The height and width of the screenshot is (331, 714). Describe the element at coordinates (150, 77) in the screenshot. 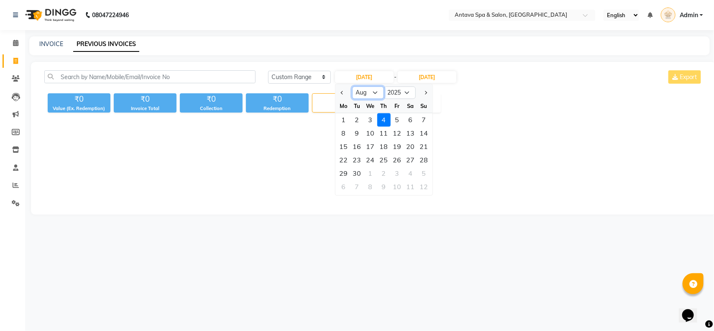

I see `input: Search by Name/Mobile/Email/Invoice No` at that location.